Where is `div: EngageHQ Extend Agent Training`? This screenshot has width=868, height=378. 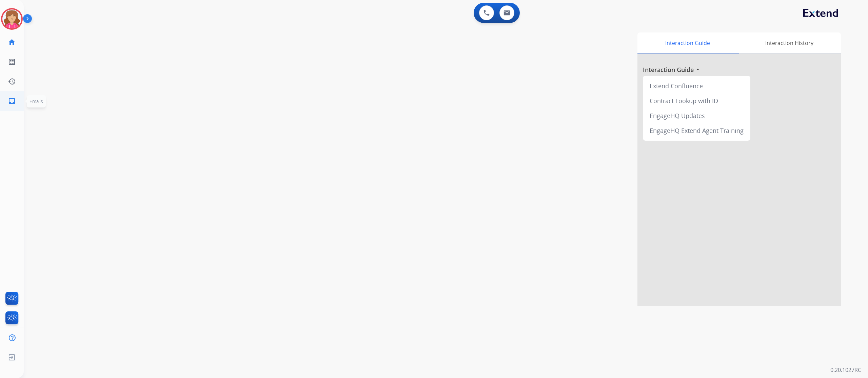
div: EngageHQ Extend Agent Training is located at coordinates (696, 131).